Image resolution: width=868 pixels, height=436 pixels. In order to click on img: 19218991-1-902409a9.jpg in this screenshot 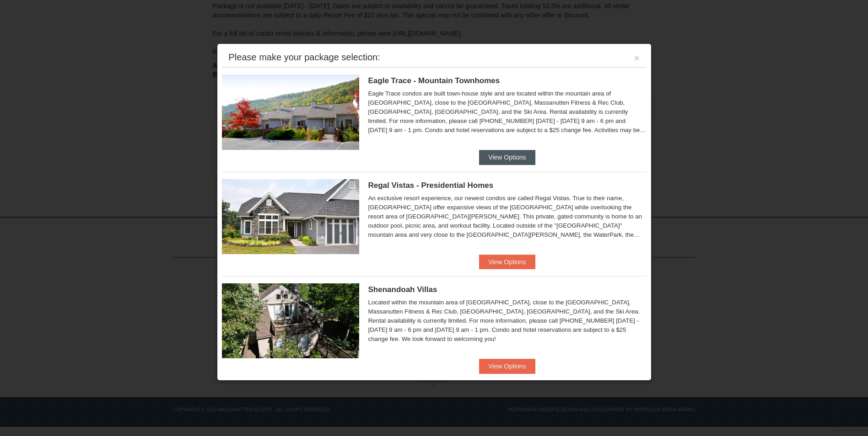, I will do `click(290, 216)`.